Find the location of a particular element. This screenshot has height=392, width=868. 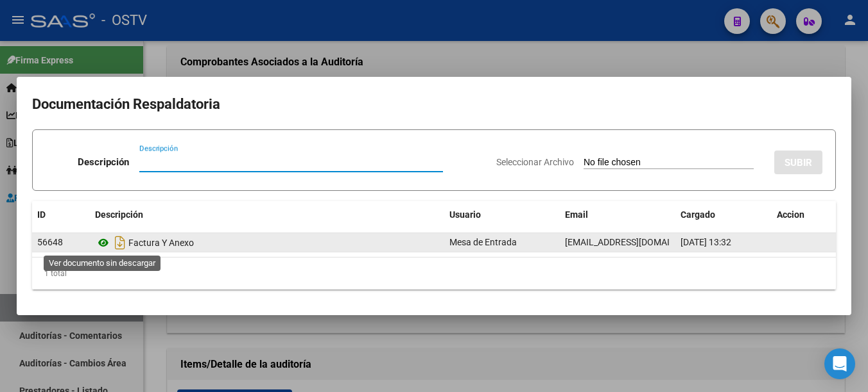

button: SUBIR is located at coordinates (798, 162).